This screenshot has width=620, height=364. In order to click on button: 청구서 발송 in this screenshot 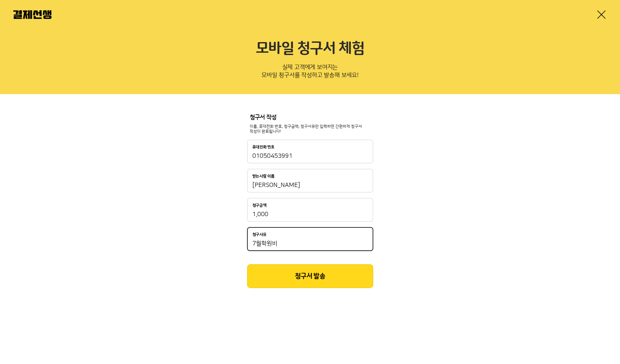, I will do `click(310, 276)`.